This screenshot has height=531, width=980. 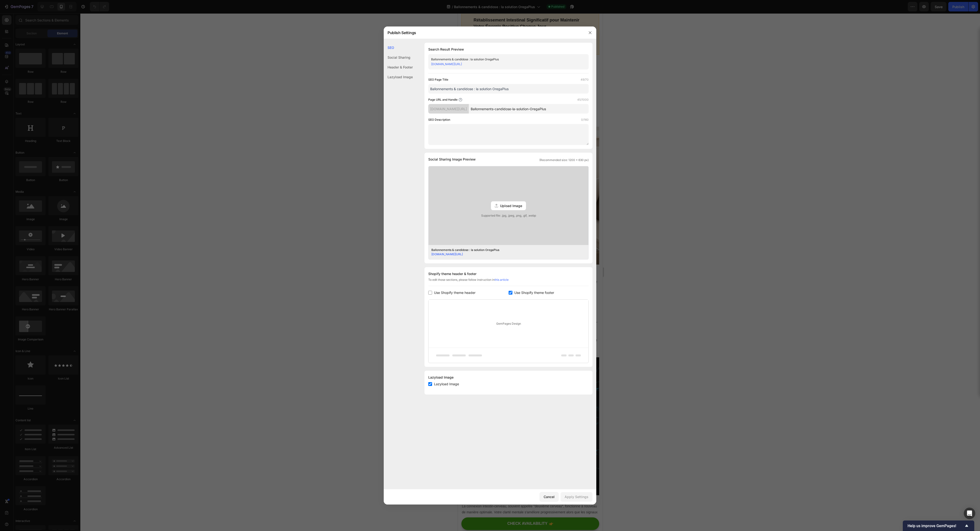 I want to click on p: Contrairement aux probiotiques classiques qui tentent d'ajouter de bonnes bactéries dans un envir..., so click(x=72, y=96).